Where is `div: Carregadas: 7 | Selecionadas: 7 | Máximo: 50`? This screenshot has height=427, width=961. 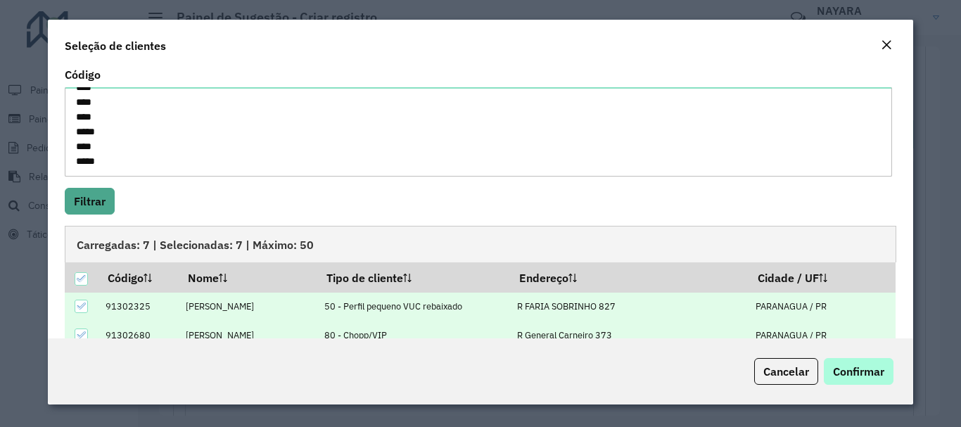 div: Carregadas: 7 | Selecionadas: 7 | Máximo: 50 is located at coordinates (480, 244).